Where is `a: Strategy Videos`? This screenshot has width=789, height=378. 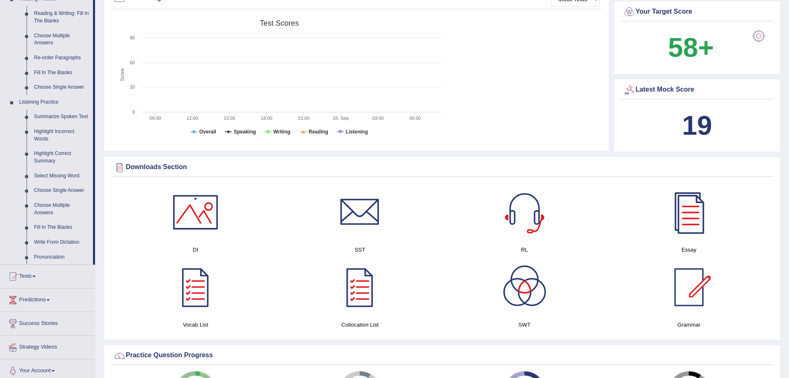
a: Strategy Videos is located at coordinates (48, 346).